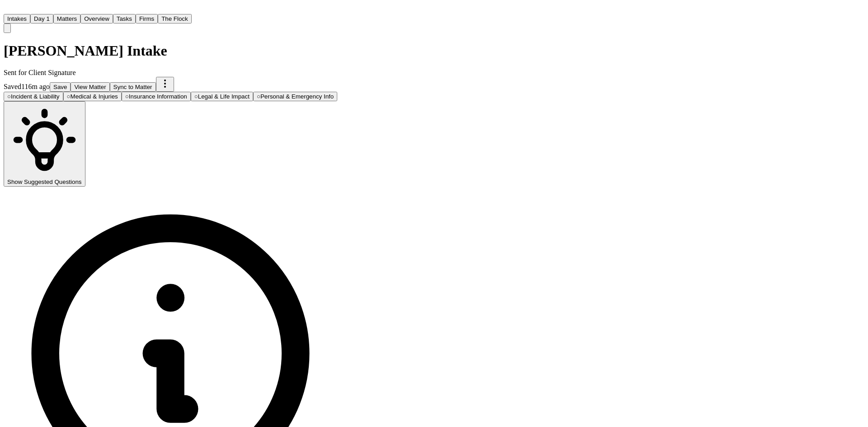 This screenshot has height=427, width=868. I want to click on a: Intakes, so click(17, 18).